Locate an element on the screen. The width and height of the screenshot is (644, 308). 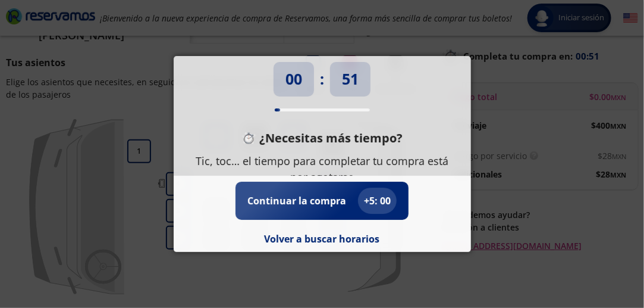
p: 00 is located at coordinates (294, 79).